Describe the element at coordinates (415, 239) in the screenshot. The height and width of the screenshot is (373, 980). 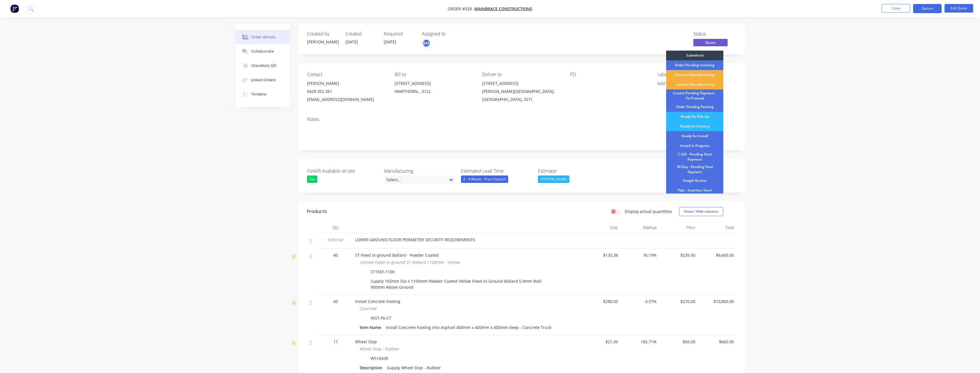
I see `span: LOWER GROUND FLOOR PERIMETER SECURITY REQUIREMENTS` at that location.